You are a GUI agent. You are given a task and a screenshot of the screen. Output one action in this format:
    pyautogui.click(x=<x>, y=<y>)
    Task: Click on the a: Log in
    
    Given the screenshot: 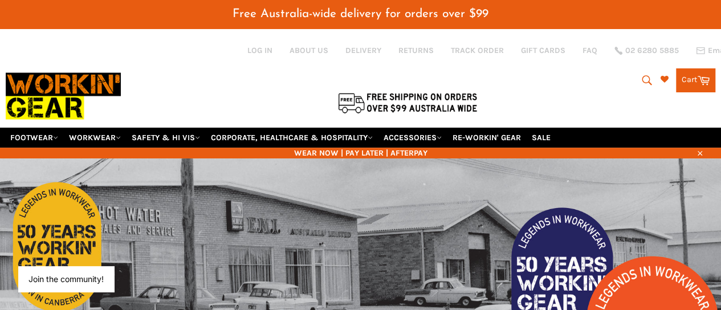 What is the action you would take?
    pyautogui.click(x=260, y=50)
    